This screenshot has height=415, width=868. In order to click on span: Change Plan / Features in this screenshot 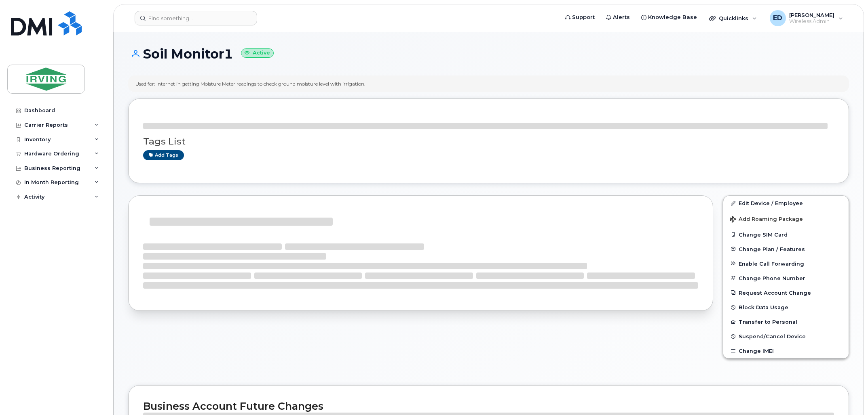, I will do `click(772, 249)`.